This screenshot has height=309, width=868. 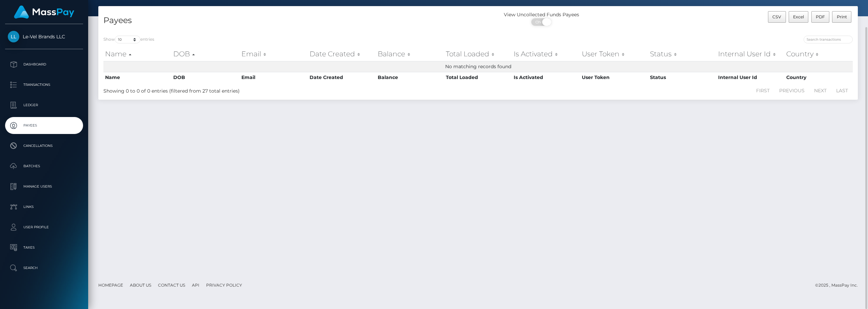 What do you see at coordinates (44, 12) in the screenshot?
I see `img: MassPay Logo` at bounding box center [44, 12].